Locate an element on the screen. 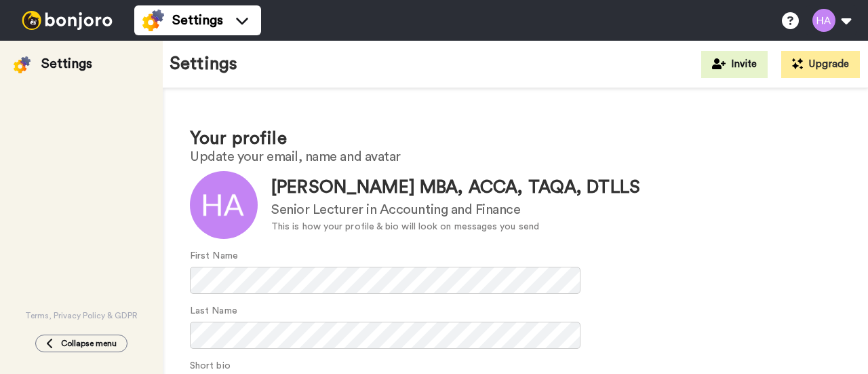  img: bj-logo-header-white.svg is located at coordinates (67, 20).